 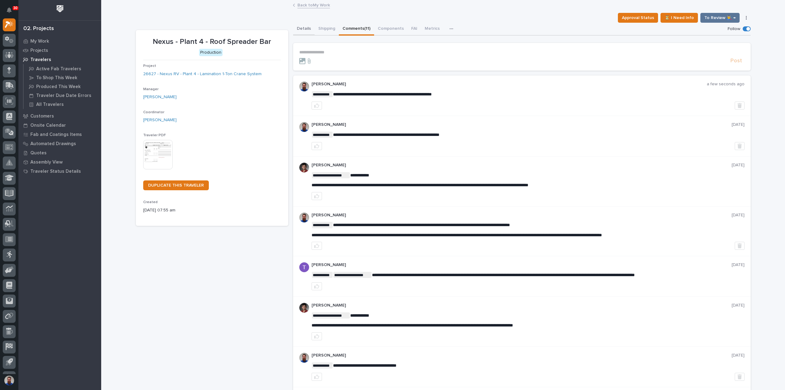 I want to click on span: Post, so click(x=737, y=61).